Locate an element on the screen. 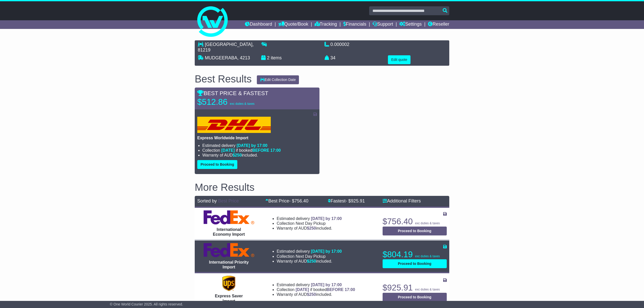  span: Express Saver Import is located at coordinates (229, 298).